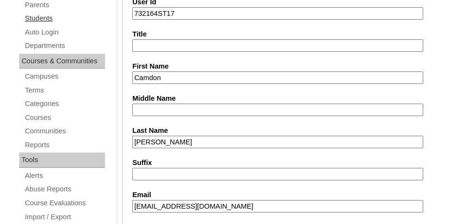 This screenshot has width=451, height=224. Describe the element at coordinates (64, 76) in the screenshot. I see `a: Campuses` at that location.